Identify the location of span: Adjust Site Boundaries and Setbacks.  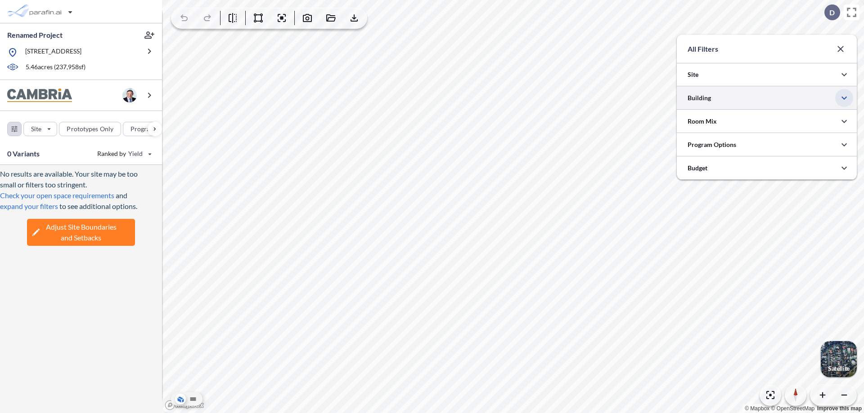
(81, 233).